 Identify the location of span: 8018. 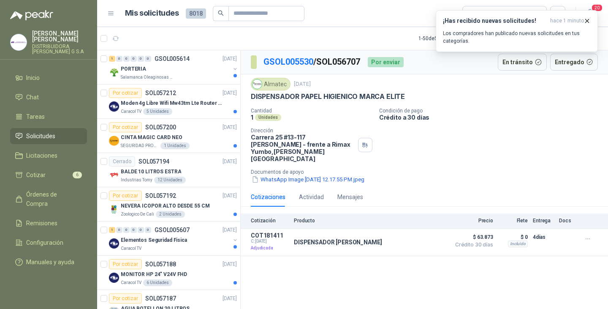
(196, 14).